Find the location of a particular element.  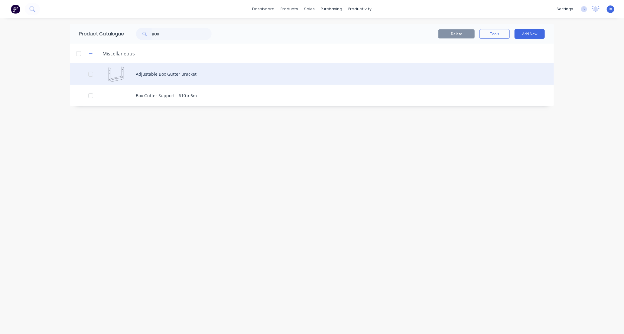

div: products is located at coordinates (290, 9).